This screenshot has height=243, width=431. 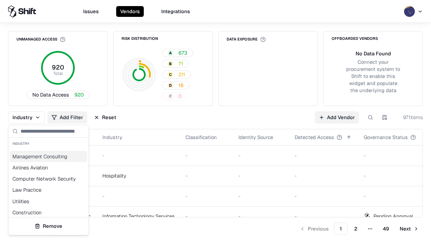 What do you see at coordinates (49, 178) in the screenshot?
I see `div: Computer Network Security` at bounding box center [49, 178].